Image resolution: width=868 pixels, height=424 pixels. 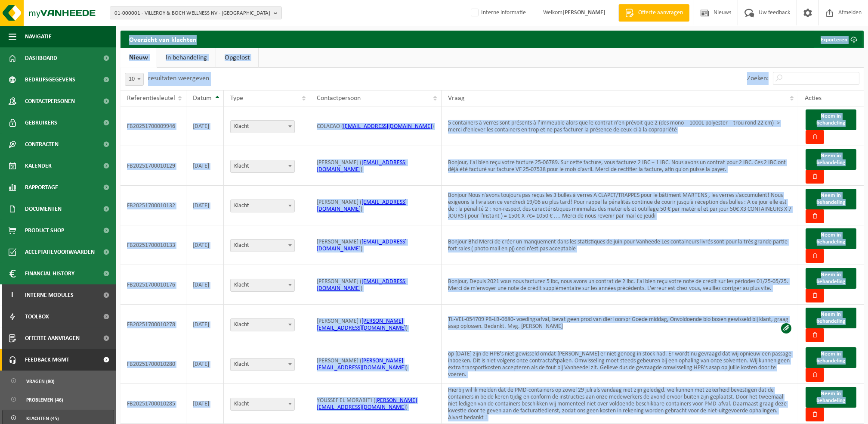 I want to click on span: Datum, so click(x=202, y=98).